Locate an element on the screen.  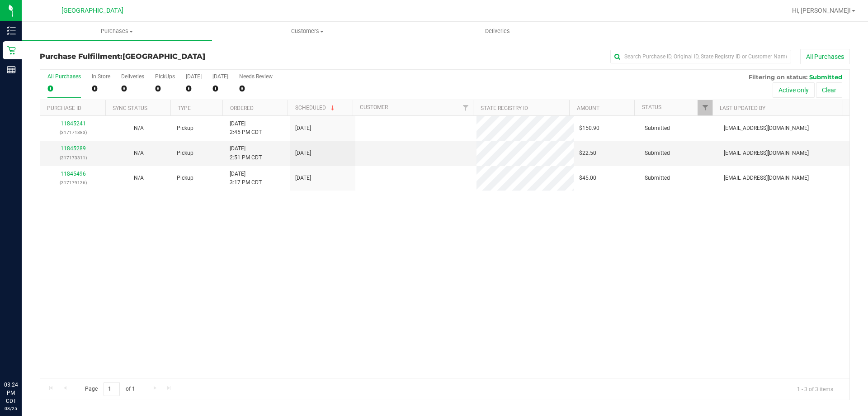
div: Needs Review is located at coordinates (256, 76).